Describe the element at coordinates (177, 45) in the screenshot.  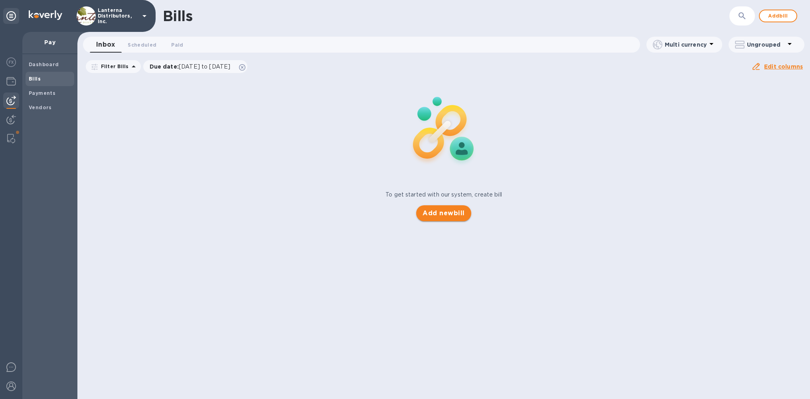
I see `span: Paid` at that location.